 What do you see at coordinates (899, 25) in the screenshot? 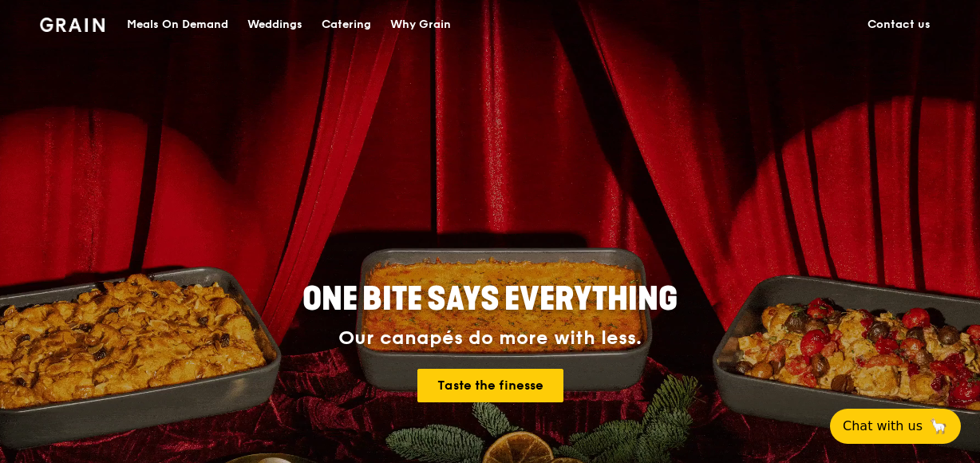
I see `a: Contact us` at bounding box center [899, 25].